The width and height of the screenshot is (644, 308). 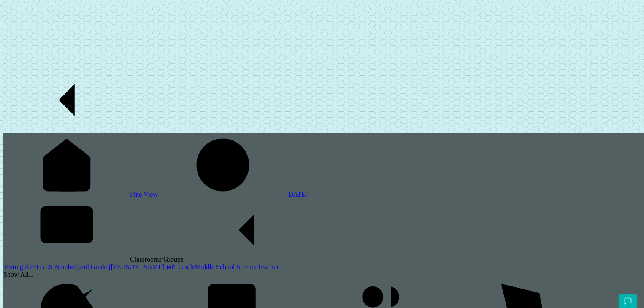 I want to click on a: Pine View, so click(x=82, y=194).